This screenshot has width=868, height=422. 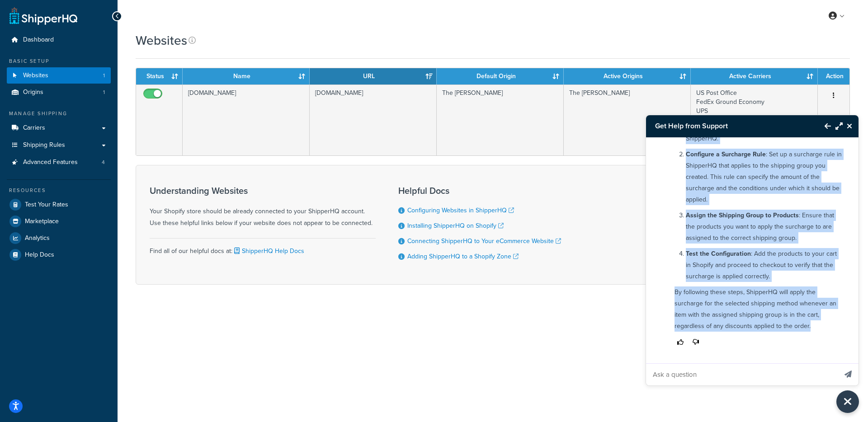 What do you see at coordinates (59, 145) in the screenshot?
I see `a: Shipping Rules` at bounding box center [59, 145].